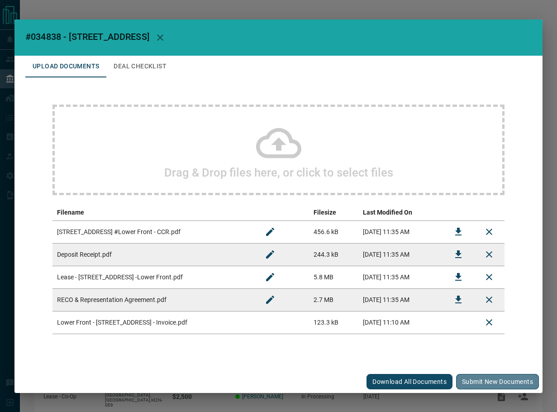  I want to click on button: Deal Checklist, so click(140, 67).